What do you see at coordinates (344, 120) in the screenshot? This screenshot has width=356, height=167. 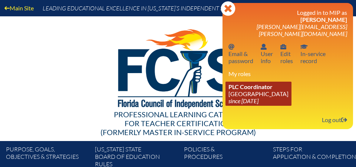 I see `svg: Log out` at bounding box center [344, 120].